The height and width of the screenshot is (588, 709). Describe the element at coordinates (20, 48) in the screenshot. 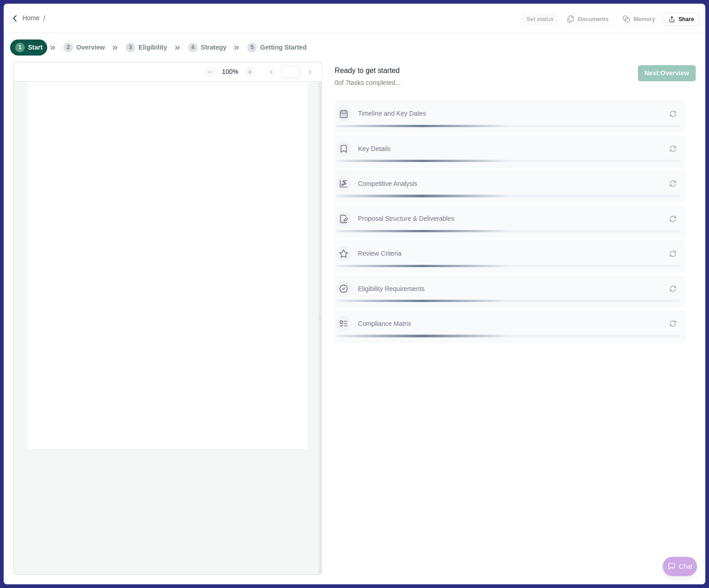

I see `span: 1` at that location.